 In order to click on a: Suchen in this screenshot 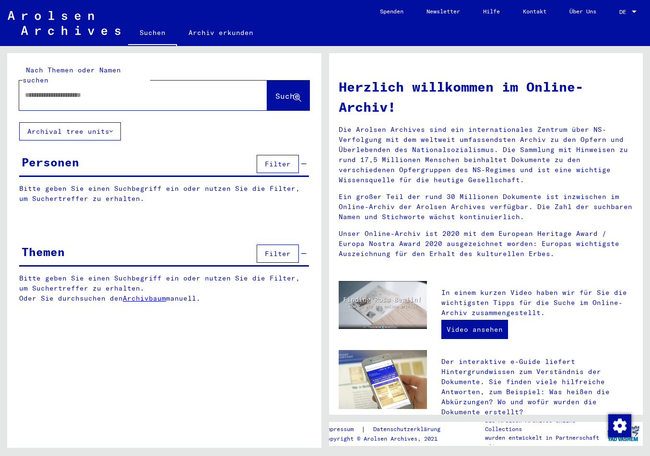, I will do `click(153, 34)`.